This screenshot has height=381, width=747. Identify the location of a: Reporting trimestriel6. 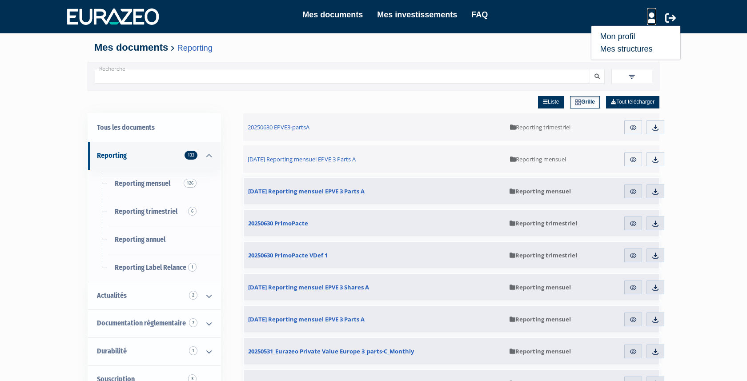
(154, 212).